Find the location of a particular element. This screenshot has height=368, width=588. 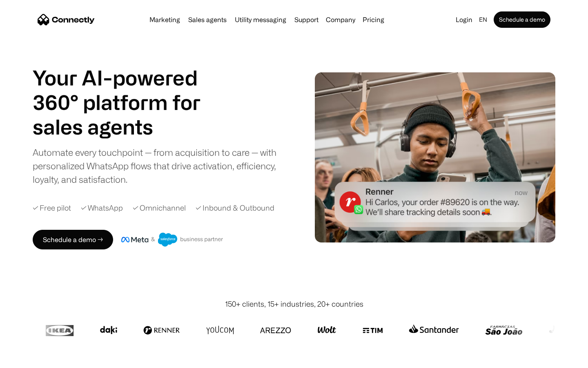

img: Meta and Salesforce business partner badge. is located at coordinates (172, 239).